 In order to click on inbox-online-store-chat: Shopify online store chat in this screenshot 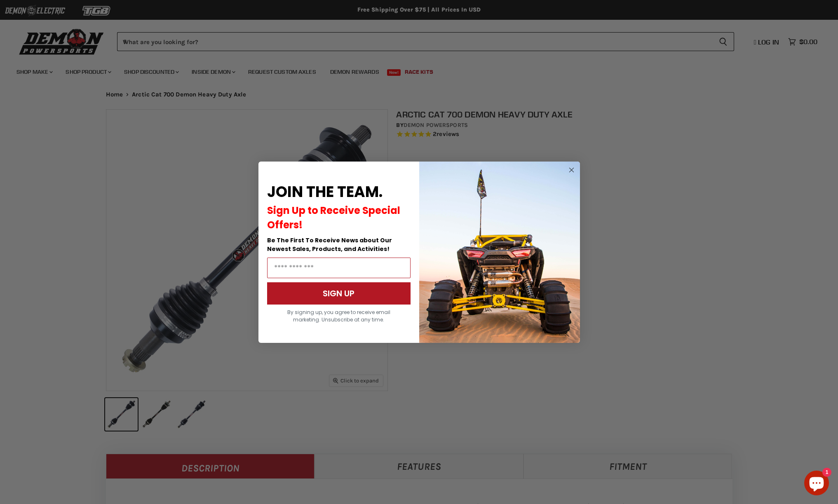, I will do `click(816, 484)`.